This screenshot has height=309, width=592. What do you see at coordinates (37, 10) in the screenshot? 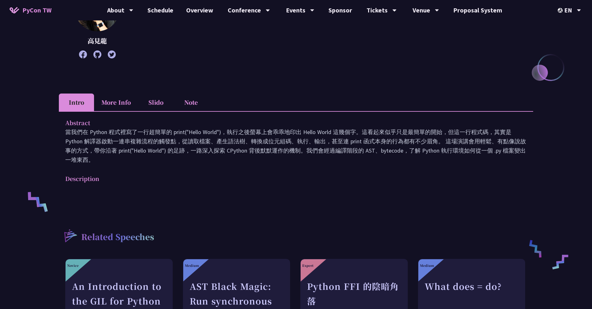
I see `span: PyCon TW` at bounding box center [37, 10].